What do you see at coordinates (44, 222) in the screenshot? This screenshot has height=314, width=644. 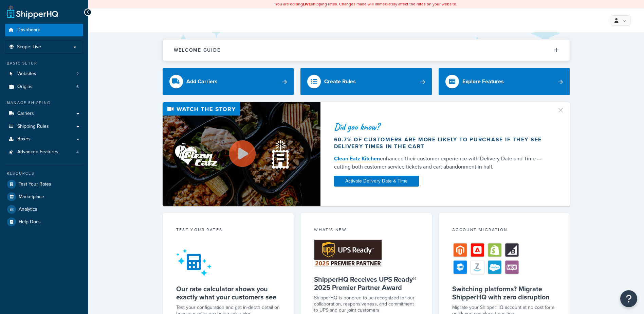 I see `li: Help Docs` at bounding box center [44, 222].